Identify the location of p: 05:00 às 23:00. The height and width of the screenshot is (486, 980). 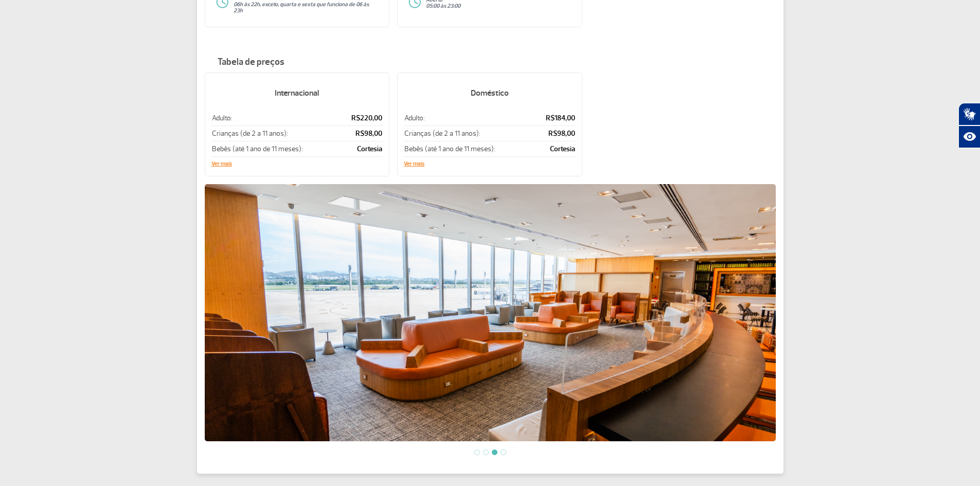
(499, 6).